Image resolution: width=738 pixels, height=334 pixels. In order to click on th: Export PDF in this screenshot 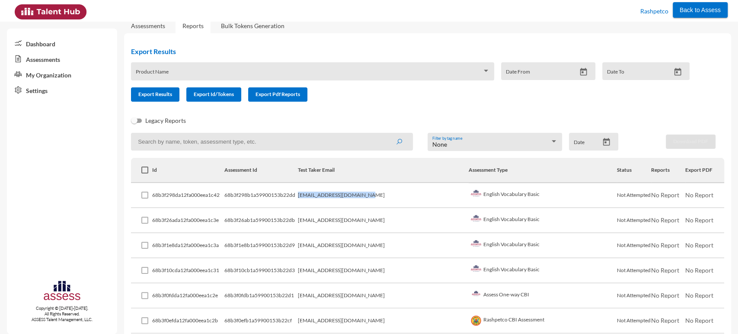, I will do `click(705, 170)`.